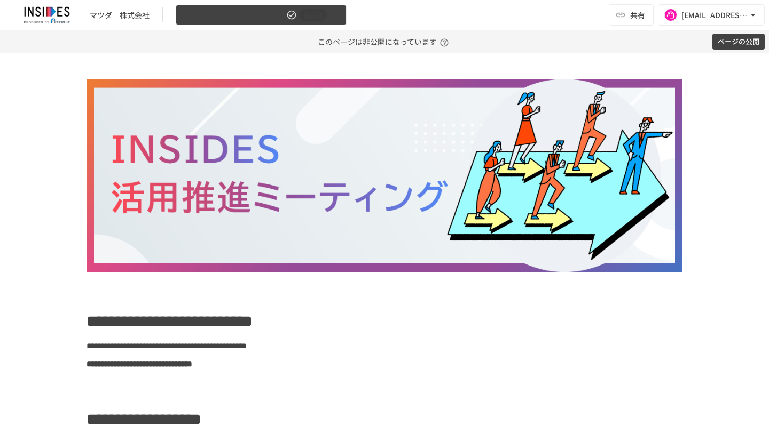 This screenshot has height=426, width=769. What do you see at coordinates (47, 15) in the screenshot?
I see `img: JmGSPSkPjKwBq77AtHmwC7bJguQHJlCRQfAXtnx4WuV` at bounding box center [47, 15].